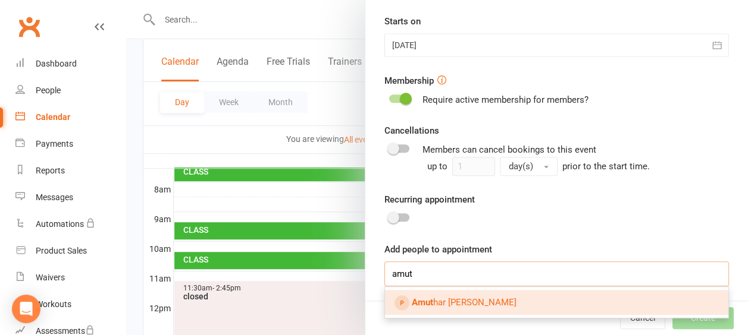  I want to click on a: Workouts, so click(70, 304).